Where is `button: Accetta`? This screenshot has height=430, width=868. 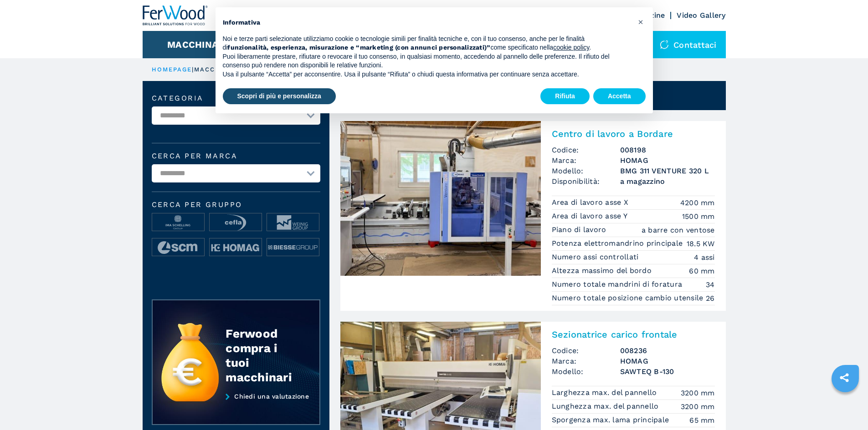
button: Accetta is located at coordinates (619, 96).